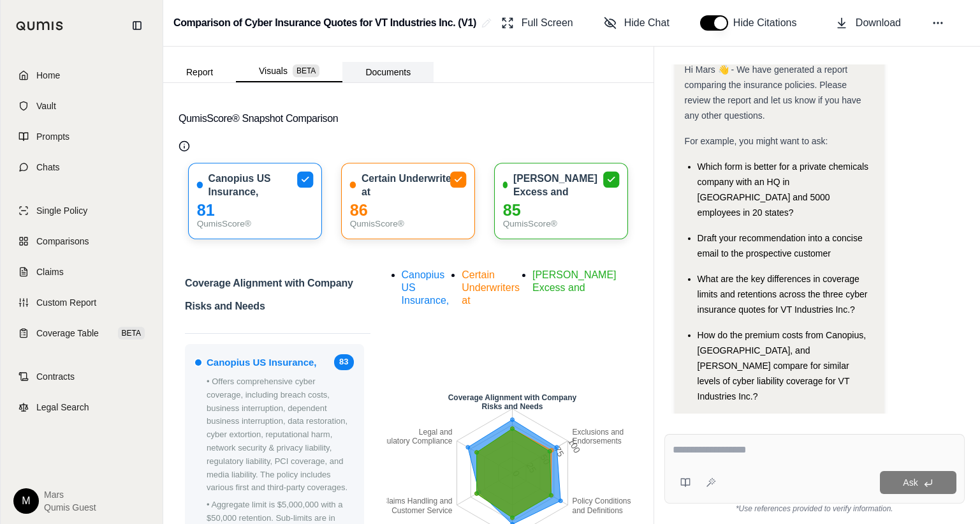 The width and height of the screenshot is (980, 524). I want to click on span: Hide Citations, so click(770, 23).